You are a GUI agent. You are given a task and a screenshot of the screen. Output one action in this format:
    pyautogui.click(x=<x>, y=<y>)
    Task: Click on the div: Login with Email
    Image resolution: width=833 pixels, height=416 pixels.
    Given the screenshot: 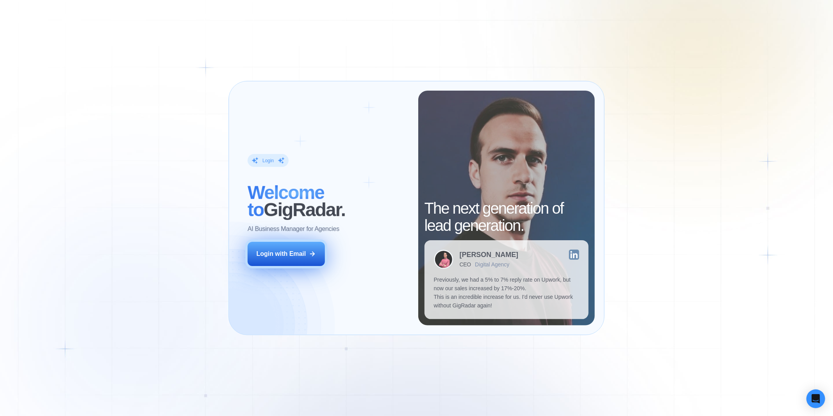 What is the action you would take?
    pyautogui.click(x=281, y=254)
    